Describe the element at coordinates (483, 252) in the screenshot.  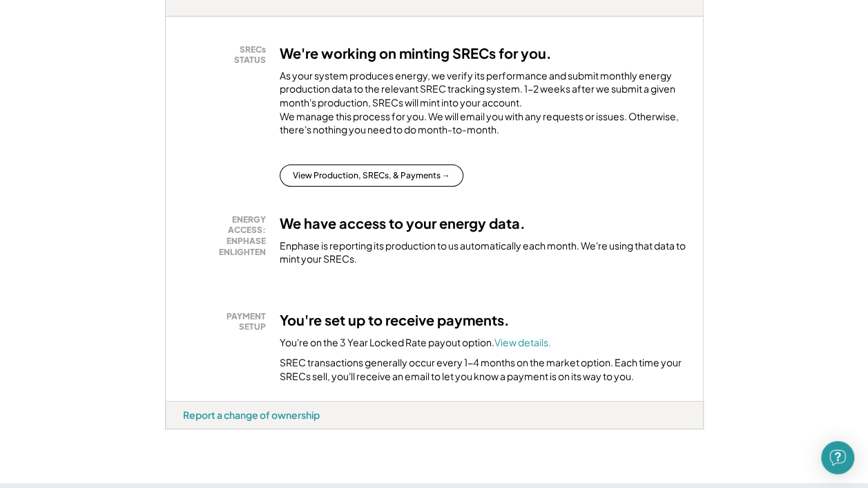
I see `div: Enphase is reporting its production to us automatically each month. We're using that data to mint...` at that location.